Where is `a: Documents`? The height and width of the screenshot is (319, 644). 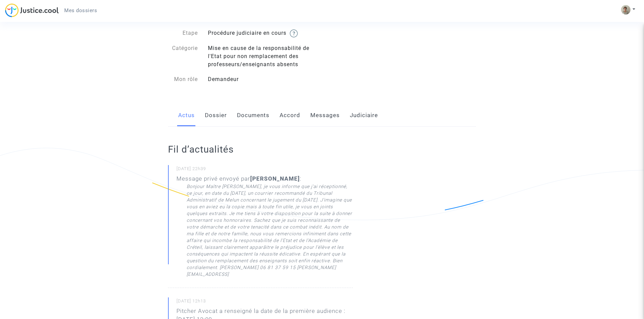
a: Documents is located at coordinates (253, 116).